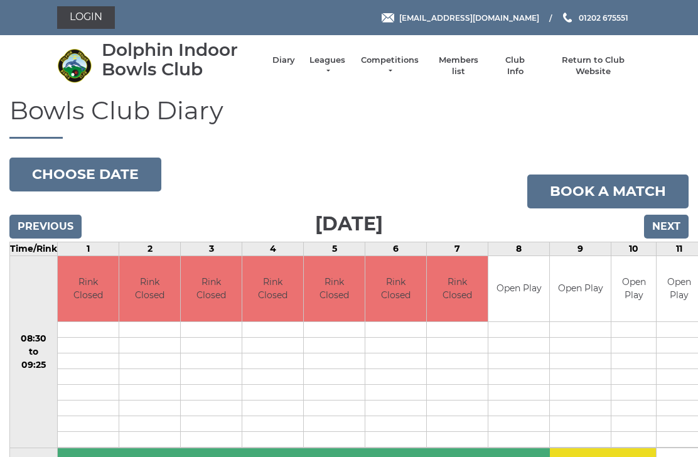 The image size is (698, 457). I want to click on img: Dolphin Indoor Bowls Club, so click(74, 65).